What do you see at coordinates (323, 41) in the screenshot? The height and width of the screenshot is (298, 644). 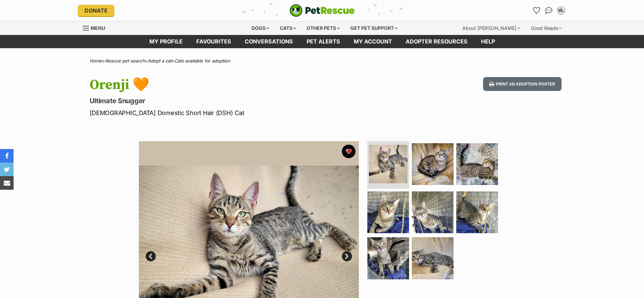 I see `a: Pet alerts` at bounding box center [323, 41].